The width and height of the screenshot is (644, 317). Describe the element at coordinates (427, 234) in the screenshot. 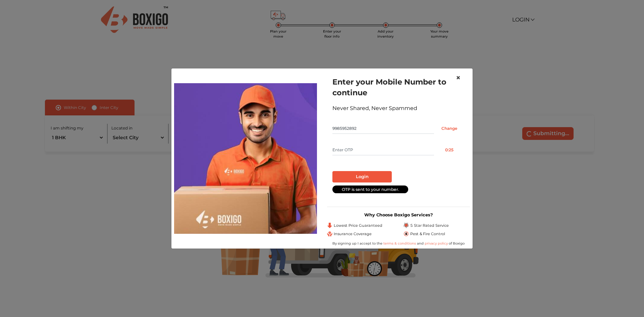

I see `span: Pest & Fire Control` at that location.